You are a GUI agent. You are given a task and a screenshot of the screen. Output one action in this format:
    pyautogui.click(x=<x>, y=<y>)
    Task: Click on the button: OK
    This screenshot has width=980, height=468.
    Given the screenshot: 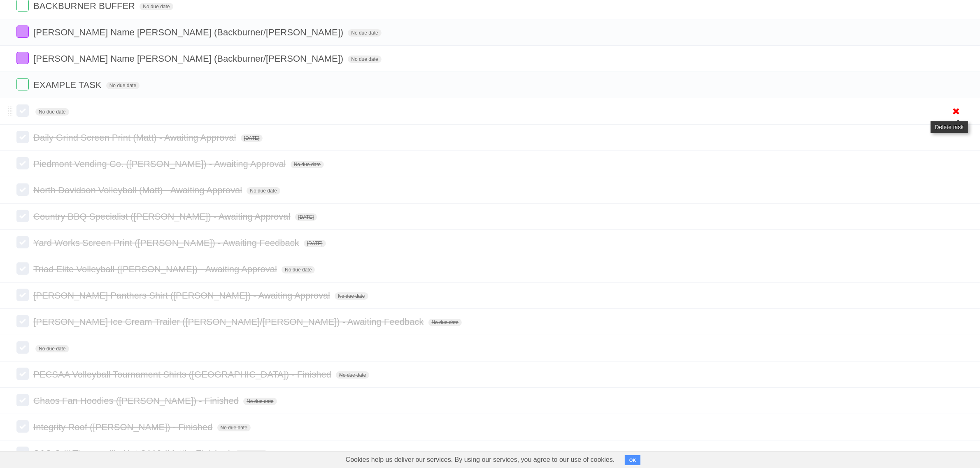 What is the action you would take?
    pyautogui.click(x=633, y=460)
    